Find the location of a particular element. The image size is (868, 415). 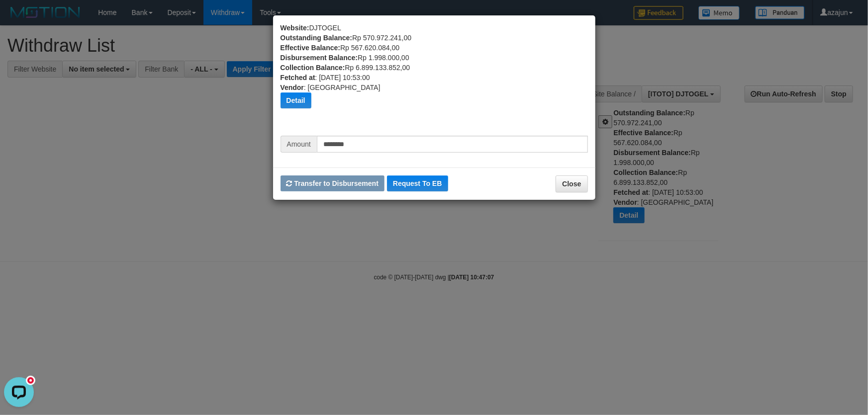

div: new message indicator is located at coordinates (31, 7).